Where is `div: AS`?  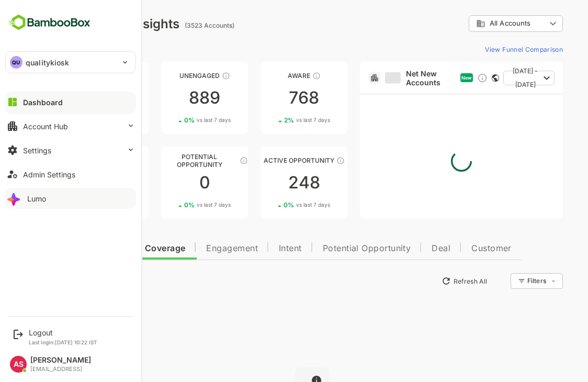
div: AS is located at coordinates (18, 364).